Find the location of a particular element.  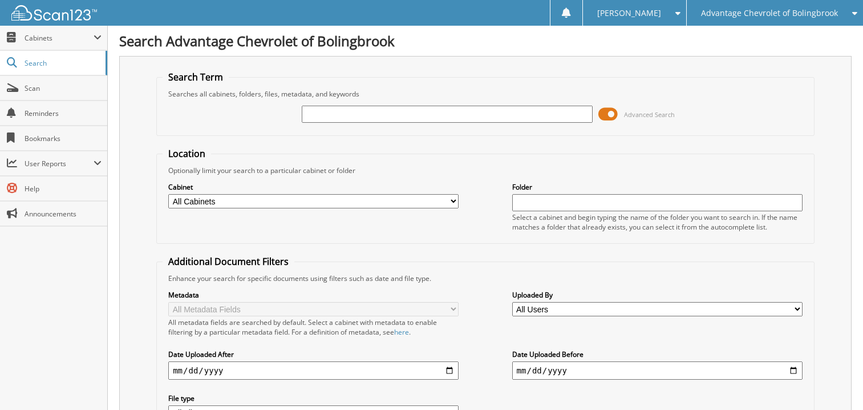

legend: Search Term is located at coordinates (196, 77).